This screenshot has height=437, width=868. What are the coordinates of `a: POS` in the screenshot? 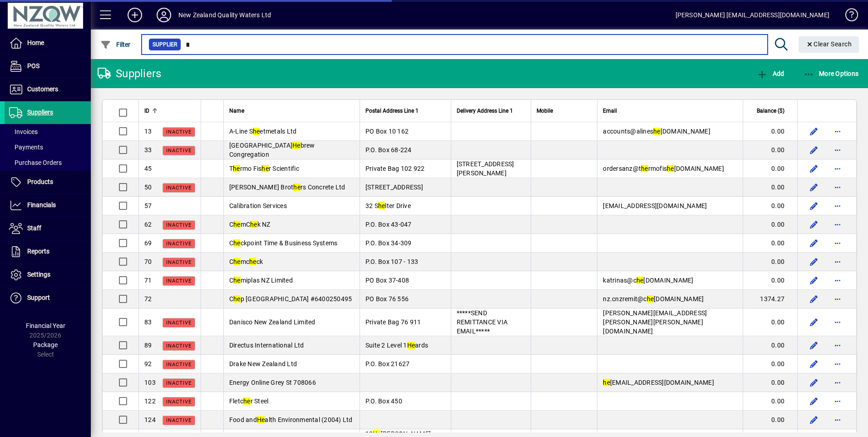 It's located at (48, 66).